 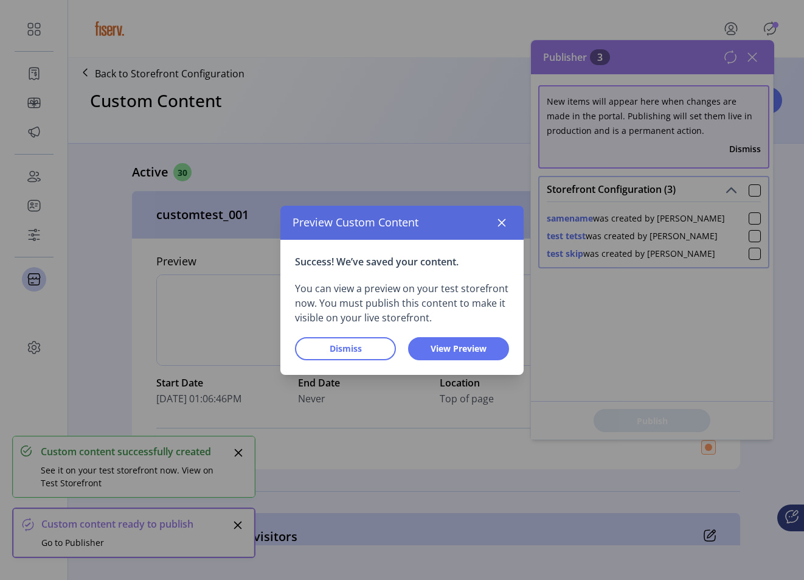 I want to click on p: You can view a preview on your test storefront now. You must publish this content to make it visi..., so click(x=402, y=303).